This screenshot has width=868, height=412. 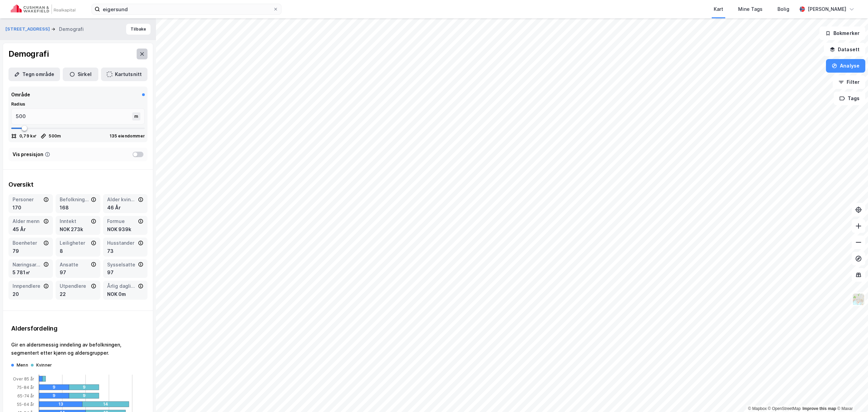 I want to click on div: Inntekt, so click(x=74, y=221).